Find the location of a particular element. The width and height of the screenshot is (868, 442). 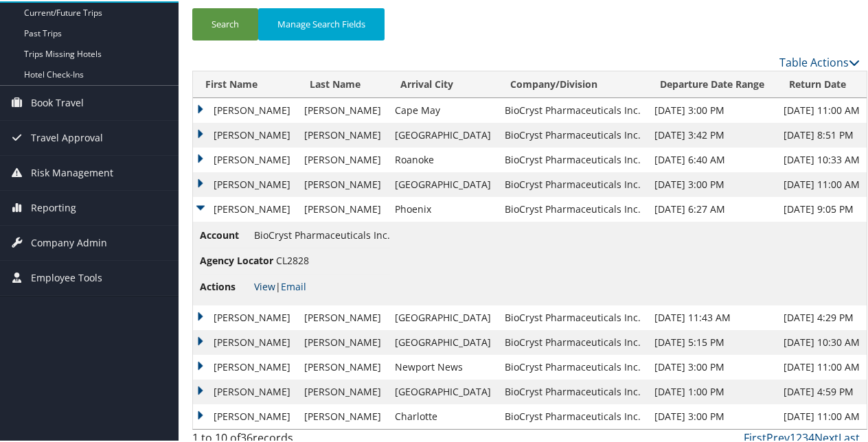

span: BioCryst Pharmaceuticals Inc. is located at coordinates (322, 233).